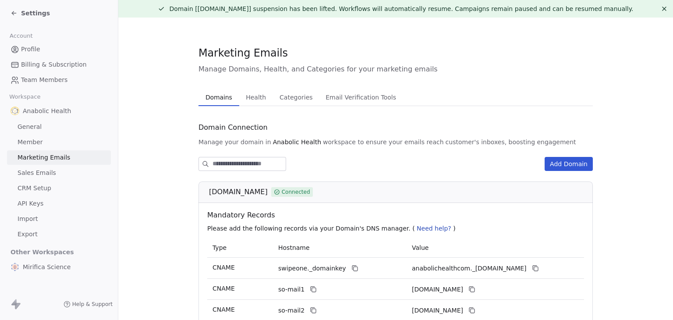  What do you see at coordinates (15, 267) in the screenshot?
I see `img: MIRIFICA%20science_logo_icon-big.png` at bounding box center [15, 267].